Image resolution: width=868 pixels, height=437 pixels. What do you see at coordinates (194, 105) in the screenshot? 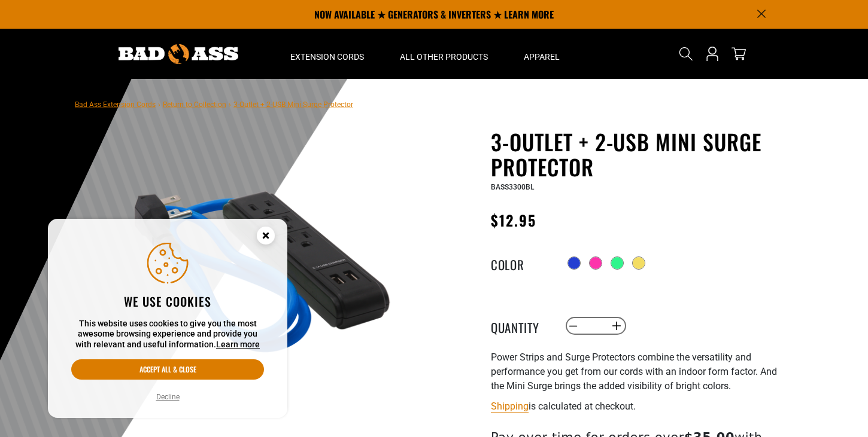
I see `a: Return to Collection` at bounding box center [194, 105].